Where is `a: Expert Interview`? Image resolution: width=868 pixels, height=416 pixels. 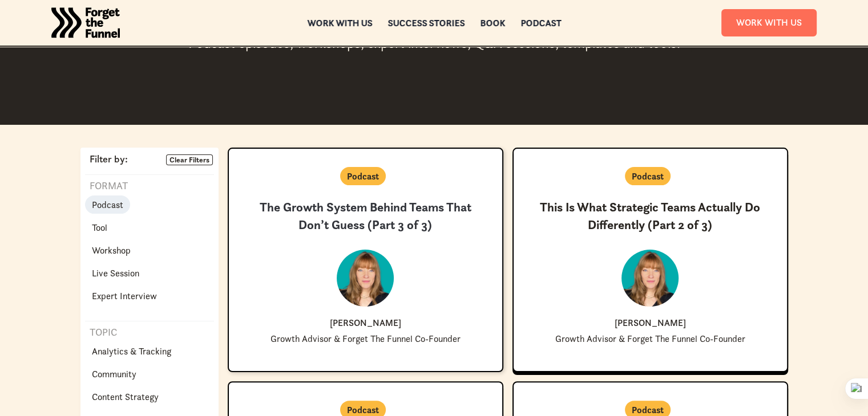 a: Expert Interview is located at coordinates (124, 296).